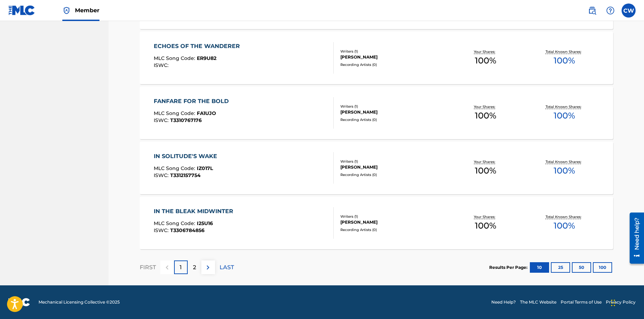 This screenshot has height=319, width=644. I want to click on div: ECHOES OF THE WANDERER, so click(199, 46).